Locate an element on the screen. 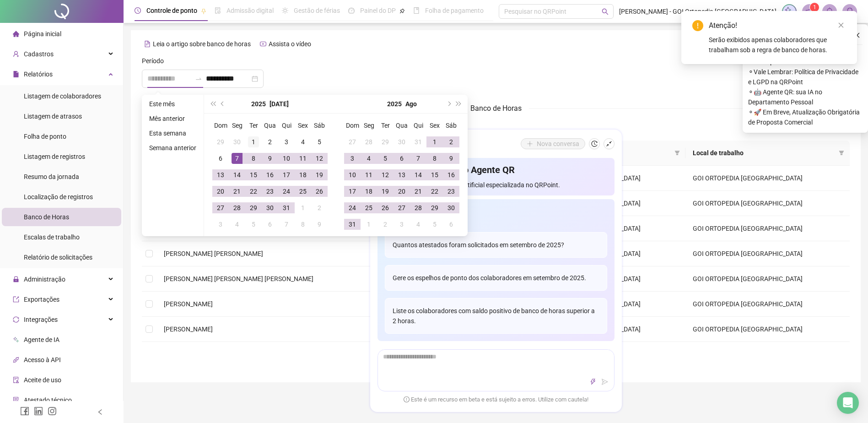 The height and width of the screenshot is (423, 868). div: 4 is located at coordinates (303, 142).